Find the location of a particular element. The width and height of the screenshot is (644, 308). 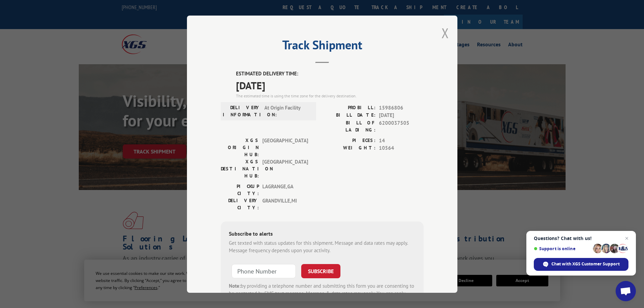

strong: Note: is located at coordinates (235, 285).